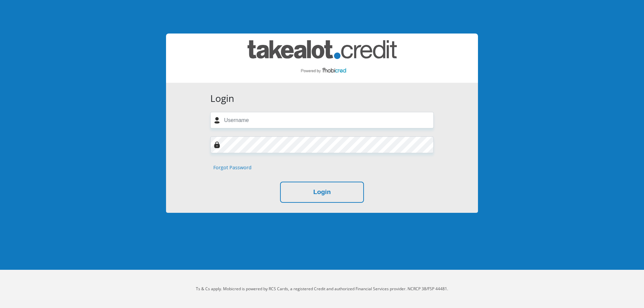  Describe the element at coordinates (217, 145) in the screenshot. I see `img: Image` at that location.